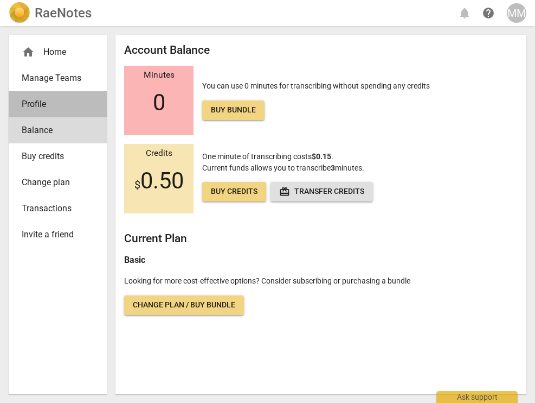 The width and height of the screenshot is (535, 403). I want to click on a: Change plan, so click(58, 182).